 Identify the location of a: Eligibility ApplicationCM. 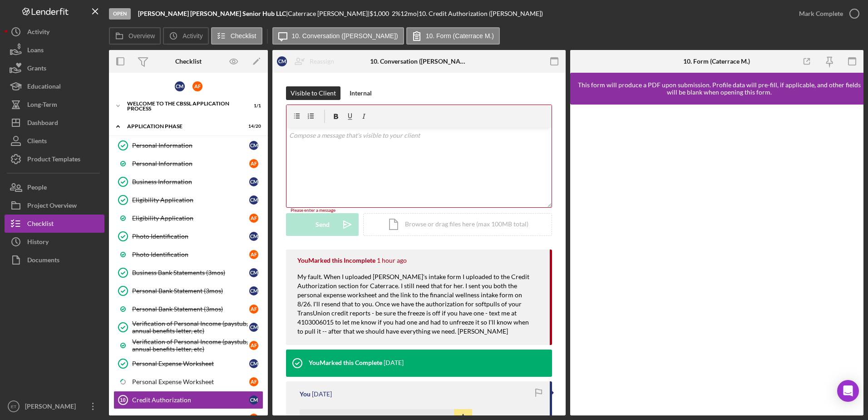
(188, 200).